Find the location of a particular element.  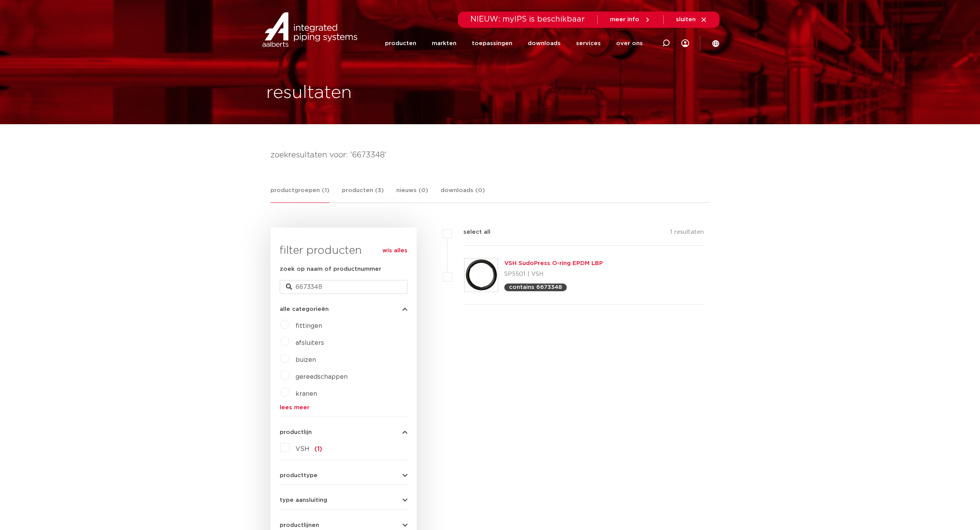

span: alle categorieën is located at coordinates (304, 309).